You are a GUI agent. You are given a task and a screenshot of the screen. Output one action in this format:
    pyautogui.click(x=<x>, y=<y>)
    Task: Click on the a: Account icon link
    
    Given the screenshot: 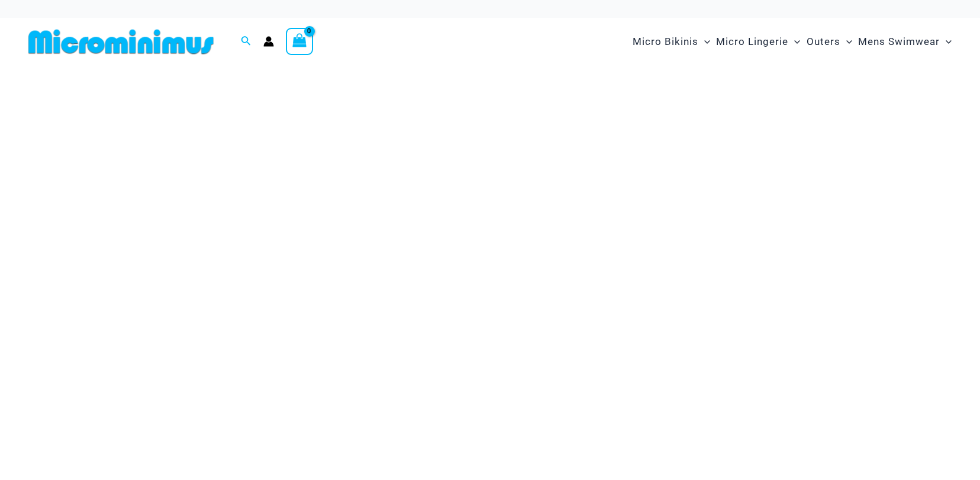 What is the action you would take?
    pyautogui.click(x=268, y=41)
    